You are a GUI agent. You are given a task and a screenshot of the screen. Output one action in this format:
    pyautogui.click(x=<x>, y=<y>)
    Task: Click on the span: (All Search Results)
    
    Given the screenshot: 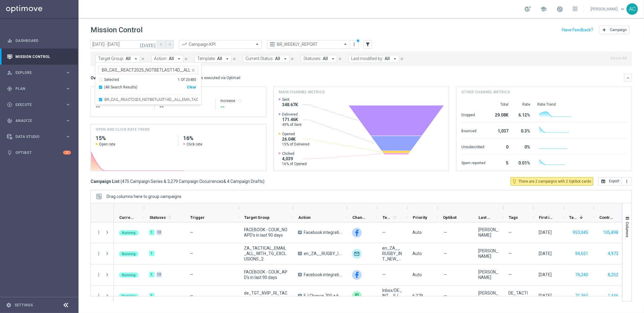 What is the action you would take?
    pyautogui.click(x=120, y=87)
    